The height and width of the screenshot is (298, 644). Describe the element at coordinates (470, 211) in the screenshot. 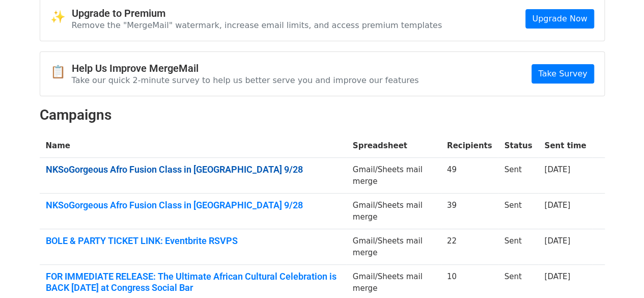

I see `td: 39` at that location.